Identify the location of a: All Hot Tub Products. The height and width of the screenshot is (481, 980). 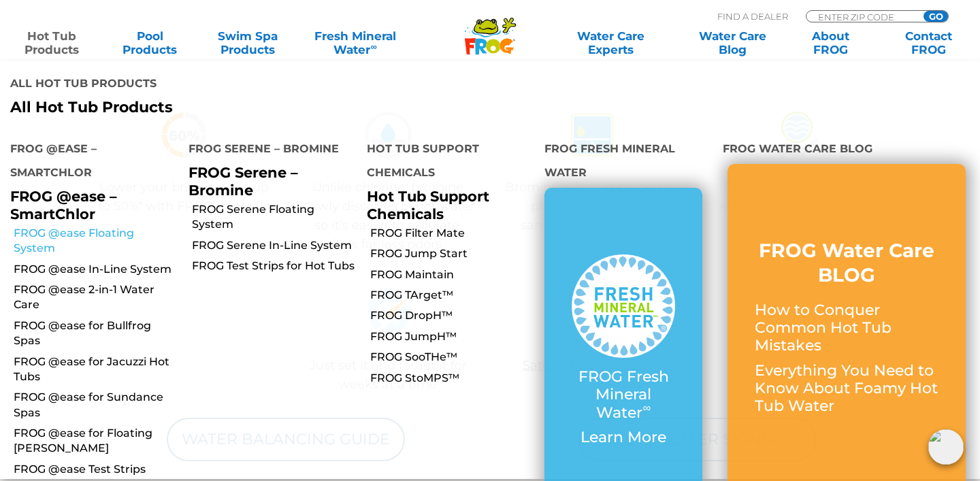
(245, 108).